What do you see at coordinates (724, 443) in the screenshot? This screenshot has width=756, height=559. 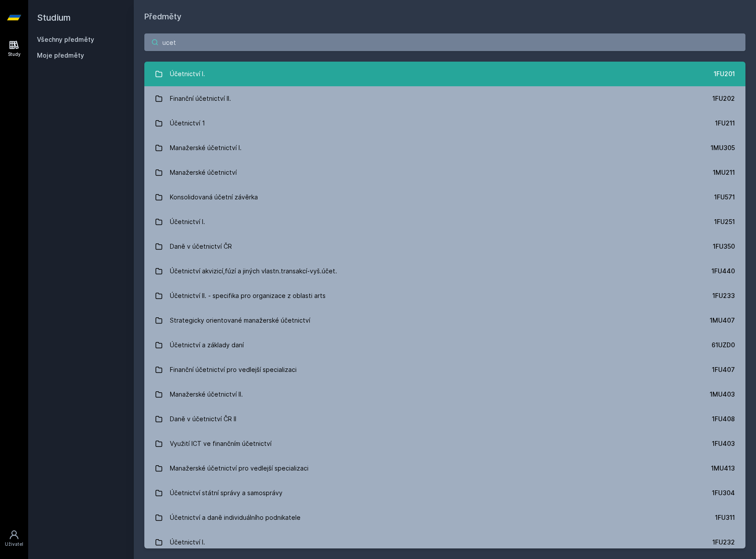 I see `div: 1FU403` at bounding box center [724, 443].